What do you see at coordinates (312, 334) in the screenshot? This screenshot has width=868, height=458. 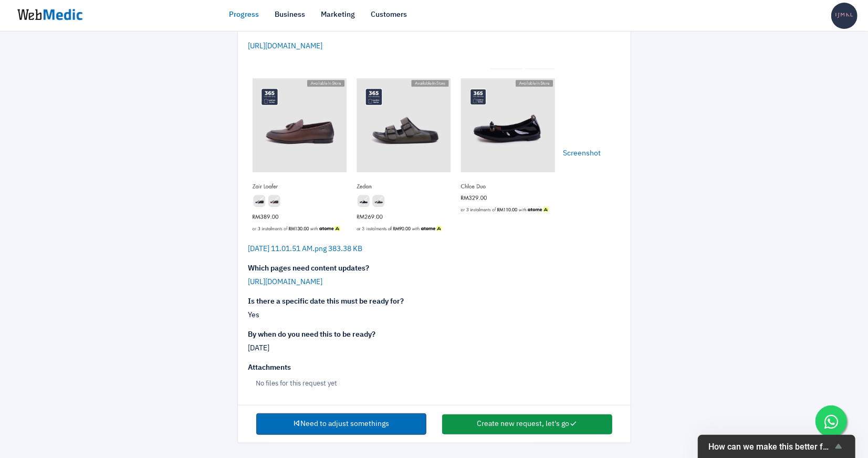 I see `strong: By when do you need this to be ready?` at bounding box center [312, 334].